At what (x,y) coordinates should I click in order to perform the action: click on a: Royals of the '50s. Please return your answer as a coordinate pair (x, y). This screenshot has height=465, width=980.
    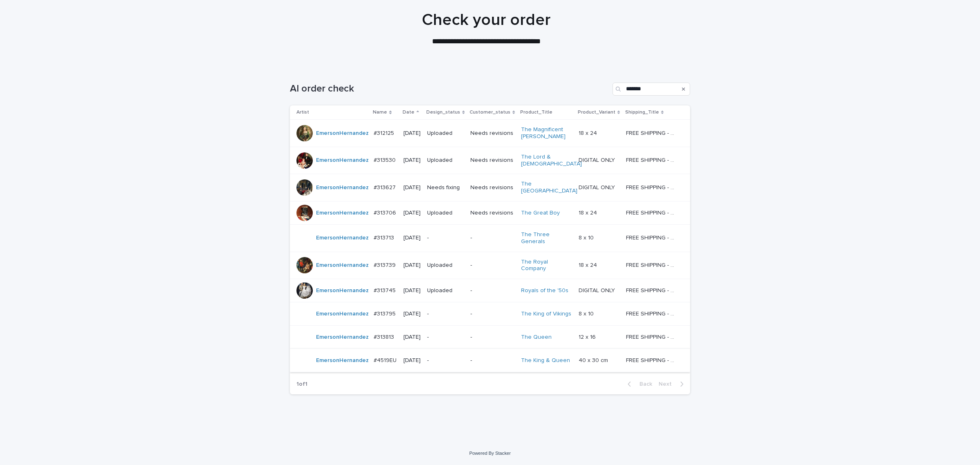
    Looking at the image, I should click on (545, 290).